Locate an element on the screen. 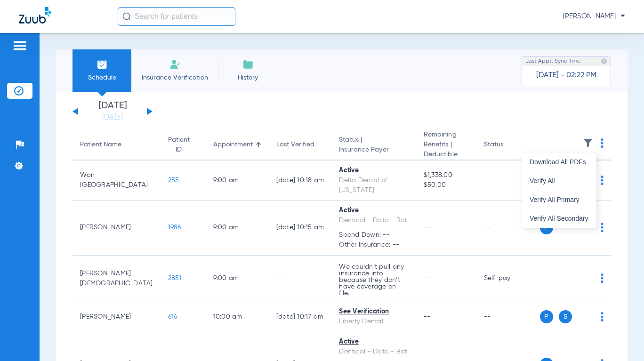 The image size is (644, 361). div: Chat Widget is located at coordinates (620, 338).